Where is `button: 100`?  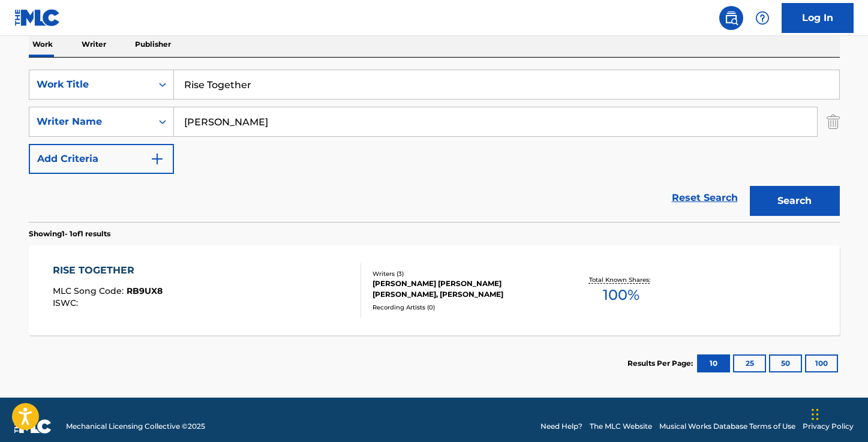
button: 100 is located at coordinates (821, 363).